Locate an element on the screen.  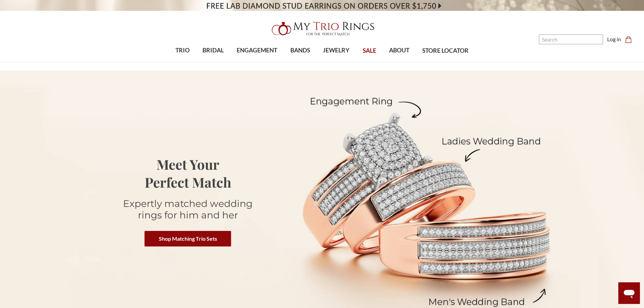
span: ENGAGEMENT is located at coordinates (257, 50).